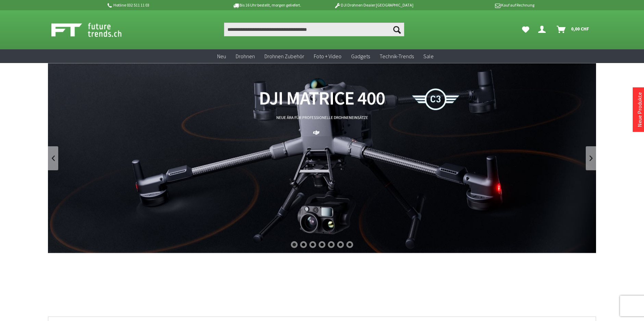 This screenshot has width=644, height=321. Describe the element at coordinates (526, 29) in the screenshot. I see `a: Meine Favoriten` at that location.